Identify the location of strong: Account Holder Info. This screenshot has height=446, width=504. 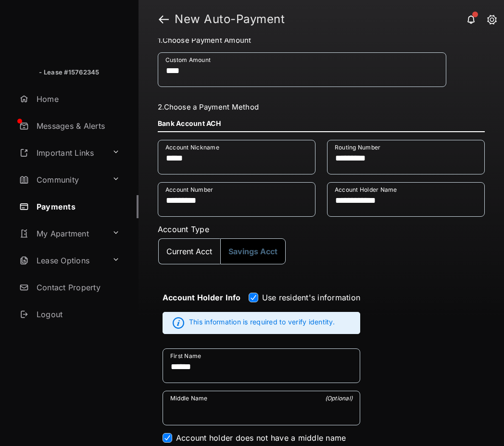
(201, 306).